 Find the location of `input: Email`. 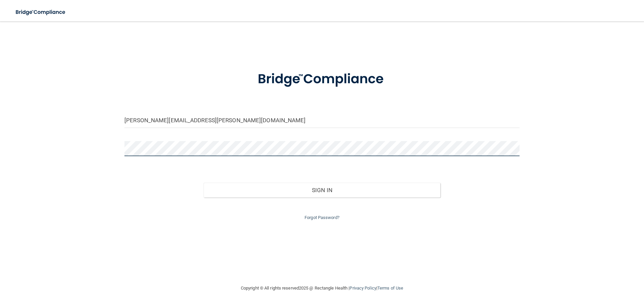

input: Email is located at coordinates (322, 120).